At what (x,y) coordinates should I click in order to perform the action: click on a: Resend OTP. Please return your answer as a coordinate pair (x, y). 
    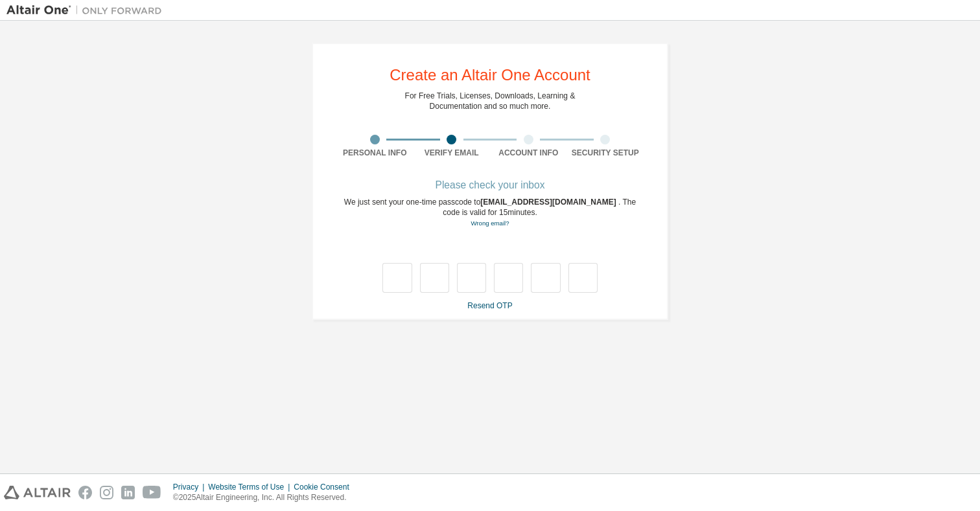
    Looking at the image, I should click on (490, 306).